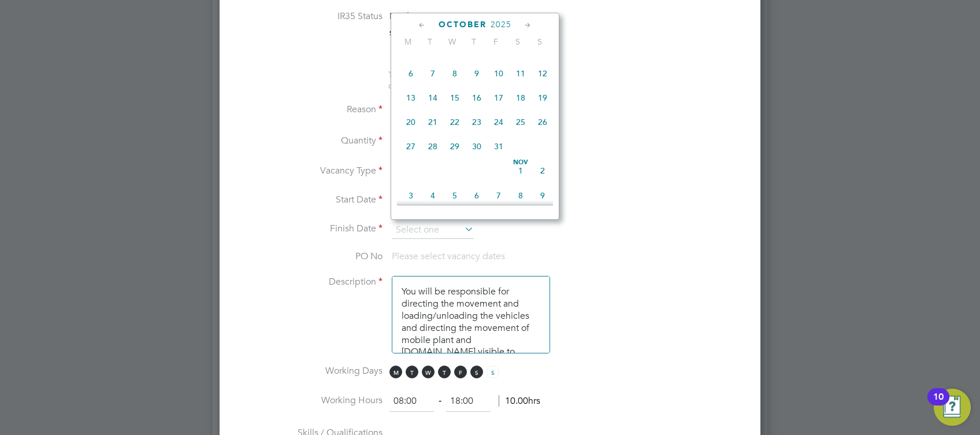  I want to click on span: 19, so click(543, 97).